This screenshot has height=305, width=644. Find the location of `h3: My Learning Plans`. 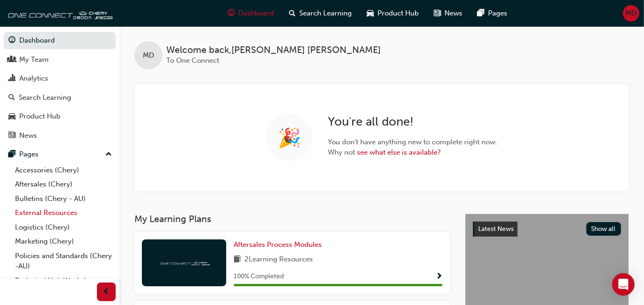

h3: My Learning Plans is located at coordinates (292, 219).